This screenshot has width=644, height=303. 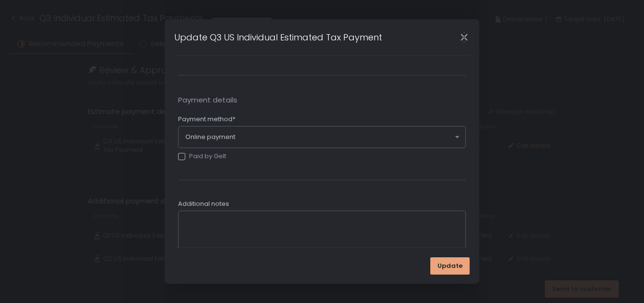 What do you see at coordinates (322, 137) in the screenshot?
I see `div: Search for option` at bounding box center [322, 137].